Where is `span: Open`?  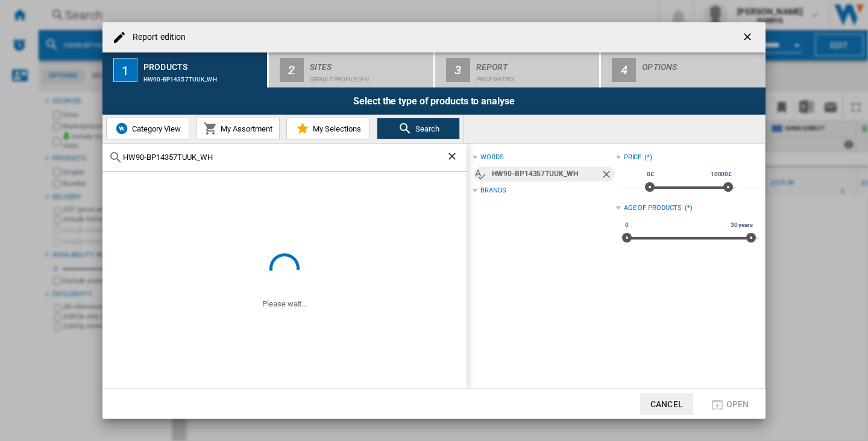 span: Open is located at coordinates (738, 404).